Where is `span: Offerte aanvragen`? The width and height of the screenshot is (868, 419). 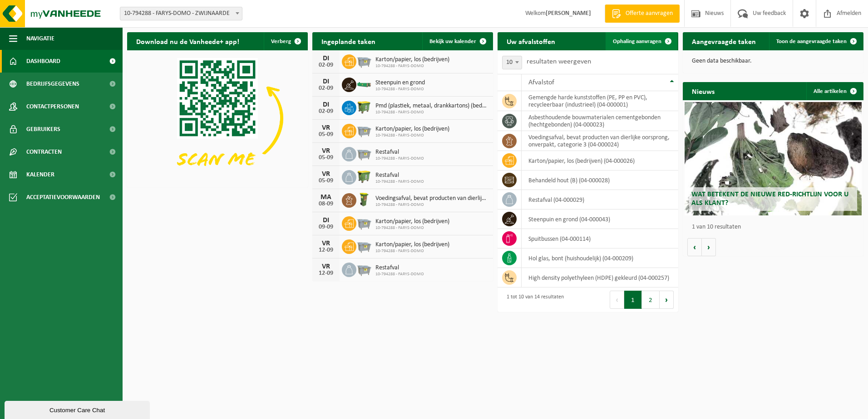 span: Offerte aanvragen is located at coordinates (649, 13).